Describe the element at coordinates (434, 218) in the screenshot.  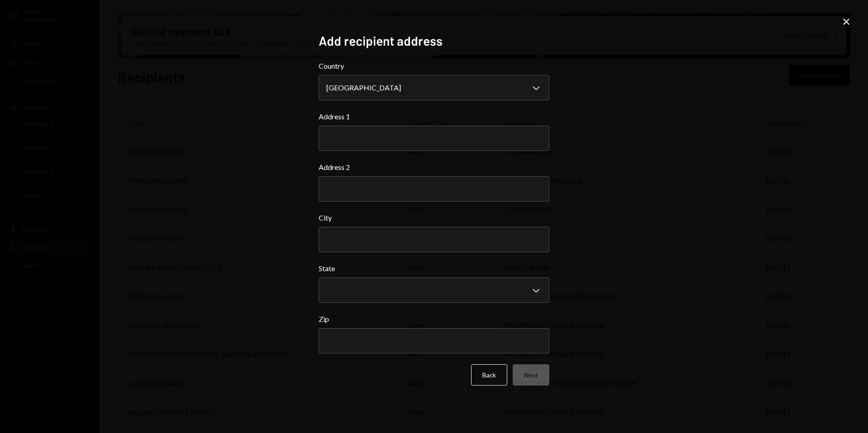
I see `label: City` at that location.